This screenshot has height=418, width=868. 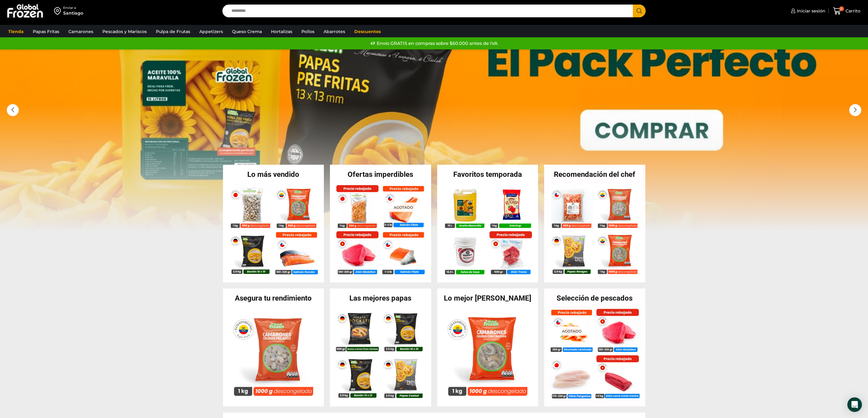 What do you see at coordinates (274, 174) in the screenshot?
I see `h2: Lo más vendido` at bounding box center [274, 174].